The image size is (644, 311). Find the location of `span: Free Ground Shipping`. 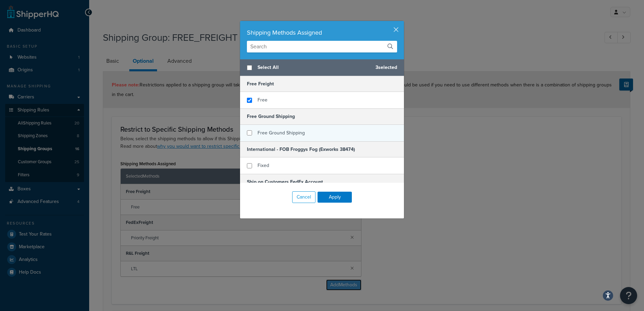

span: Free Ground Shipping is located at coordinates (281, 133).